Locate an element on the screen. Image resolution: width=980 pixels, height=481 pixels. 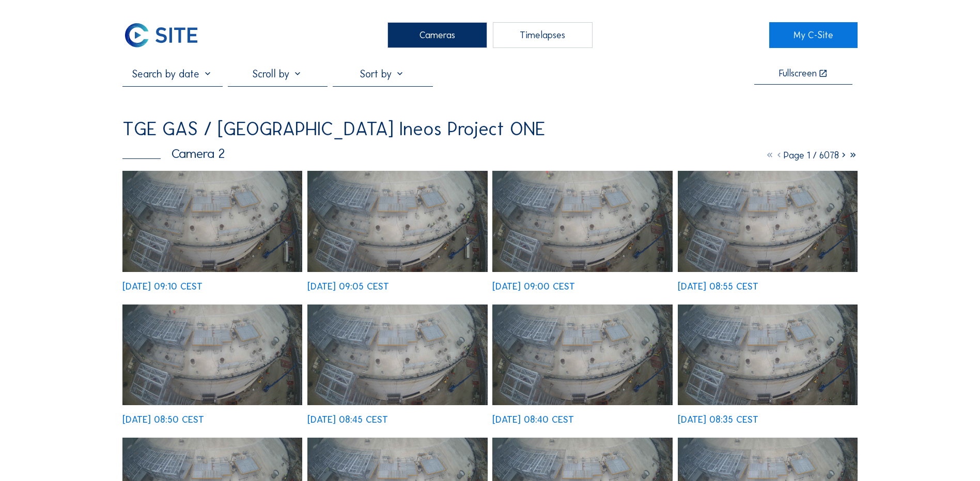
img: C-SITE Logo is located at coordinates (160, 35).